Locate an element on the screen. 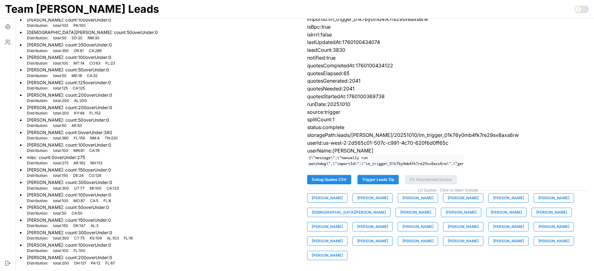 The image size is (594, 271). button: Debug Quotes CSV is located at coordinates (329, 180).